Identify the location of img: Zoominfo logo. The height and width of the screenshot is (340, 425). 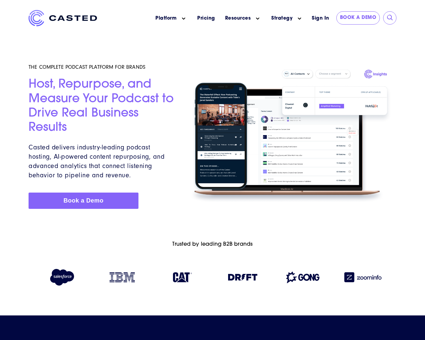
(362, 277).